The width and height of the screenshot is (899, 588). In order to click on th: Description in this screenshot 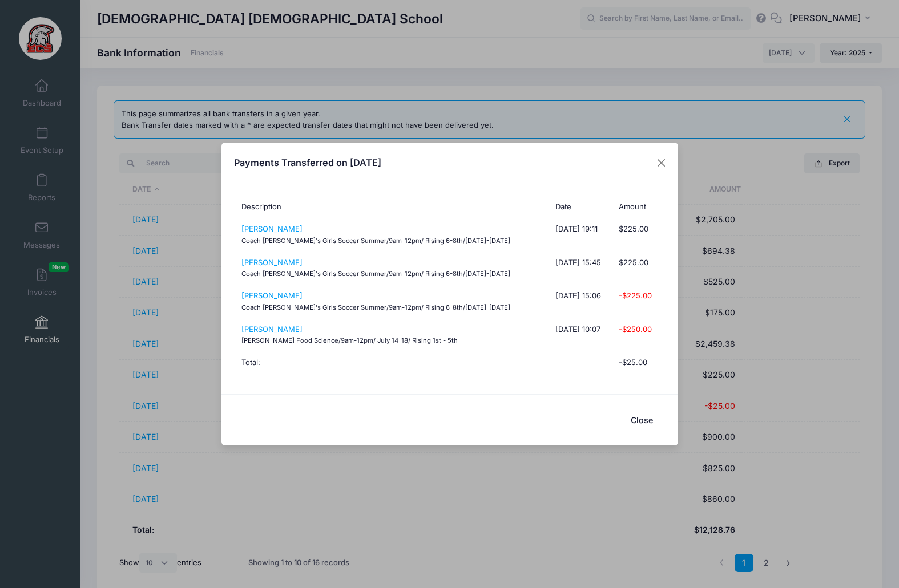, I will do `click(392, 207)`.